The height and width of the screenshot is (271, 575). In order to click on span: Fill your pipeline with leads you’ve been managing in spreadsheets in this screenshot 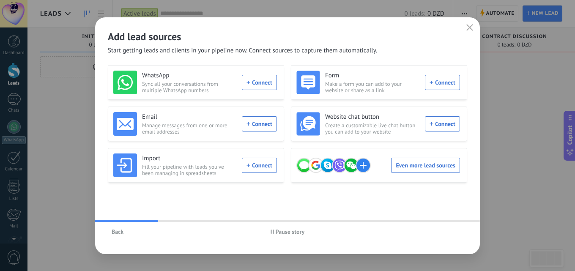, I will do `click(189, 170)`.